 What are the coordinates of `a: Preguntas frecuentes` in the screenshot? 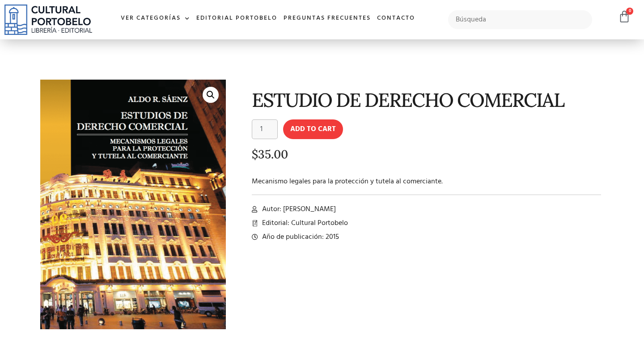 It's located at (327, 18).